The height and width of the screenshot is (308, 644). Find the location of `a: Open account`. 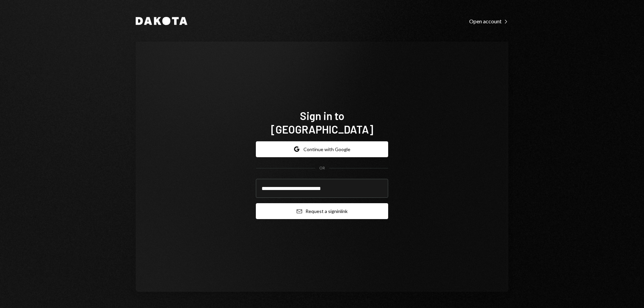

a: Open account is located at coordinates (489, 21).